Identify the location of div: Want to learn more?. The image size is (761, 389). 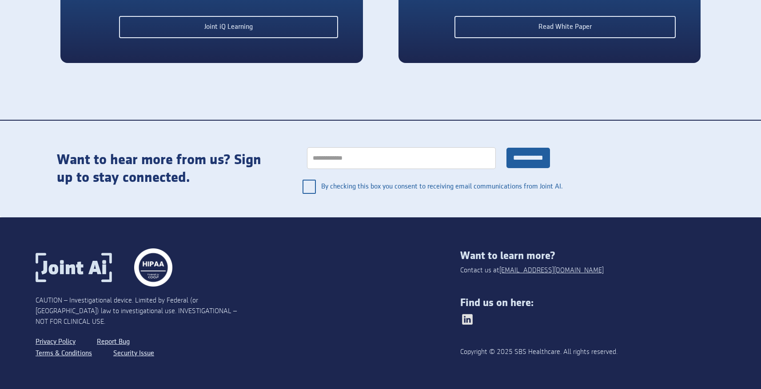
(592, 256).